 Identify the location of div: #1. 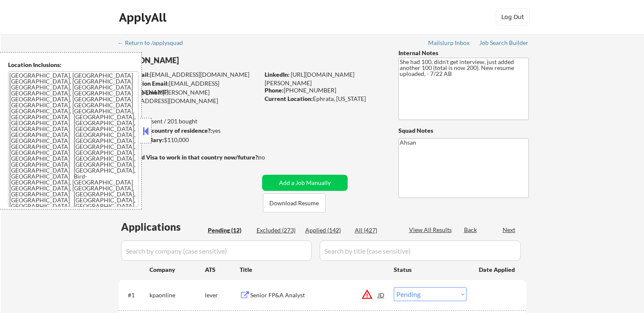
(135, 295).